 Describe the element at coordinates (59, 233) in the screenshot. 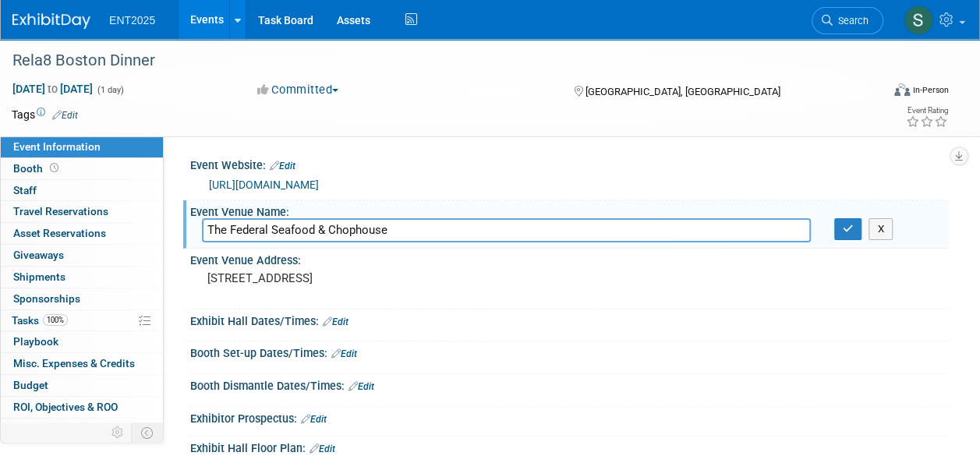

I see `span: Asset Reservations` at that location.